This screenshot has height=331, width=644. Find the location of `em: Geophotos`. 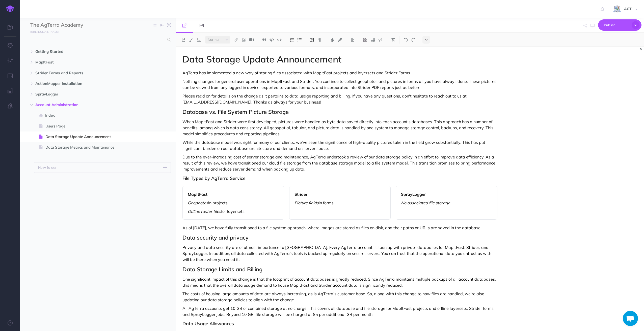

em: Geophotos is located at coordinates (198, 203).